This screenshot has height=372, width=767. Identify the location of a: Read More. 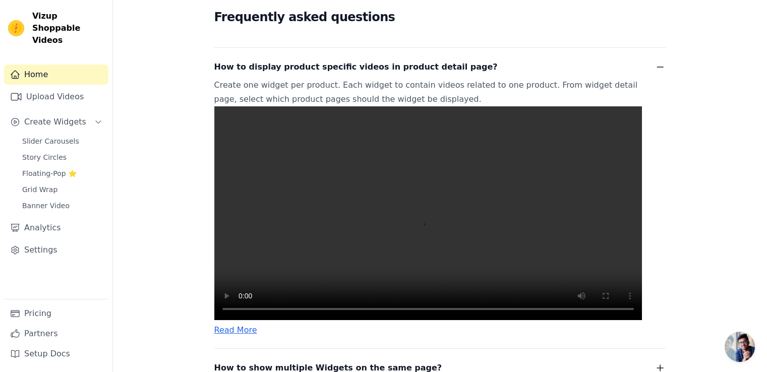
(236, 330).